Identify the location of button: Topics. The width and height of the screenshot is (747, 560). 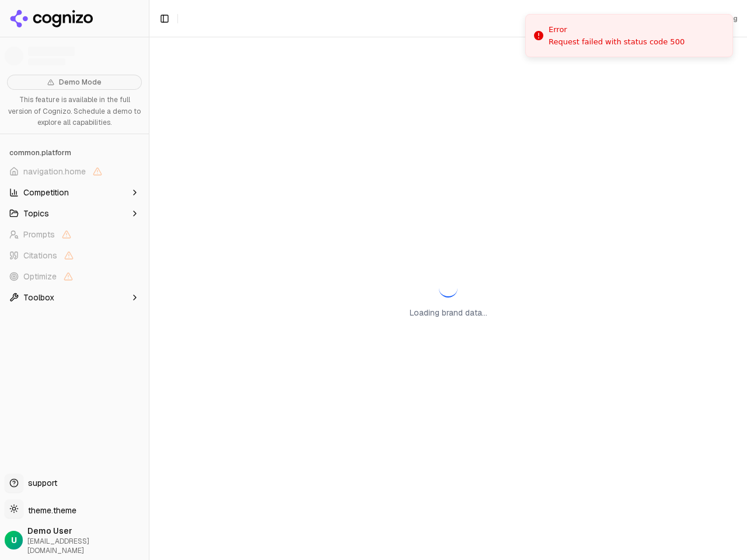
(74, 214).